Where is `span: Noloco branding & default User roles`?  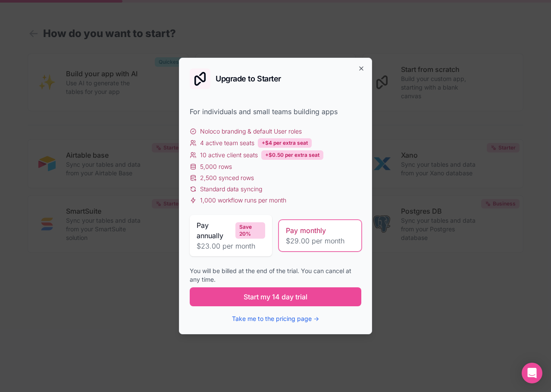 span: Noloco branding & default User roles is located at coordinates (251, 131).